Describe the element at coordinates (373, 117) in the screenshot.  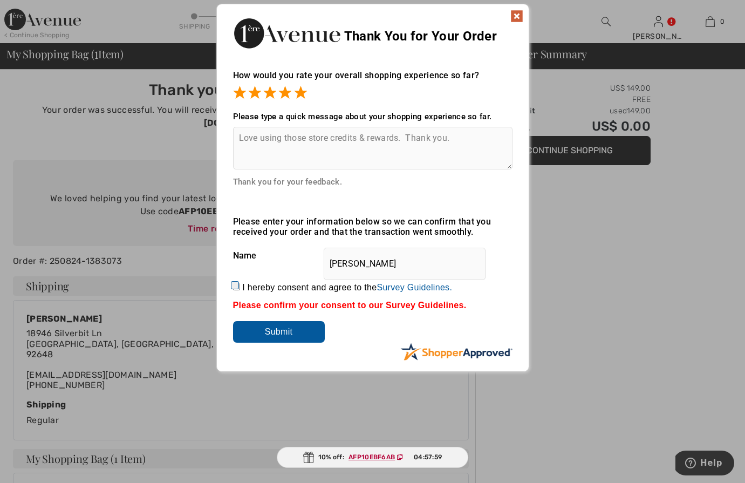
I see `div: Please type a quick message about your shopping experience so far.` at that location.